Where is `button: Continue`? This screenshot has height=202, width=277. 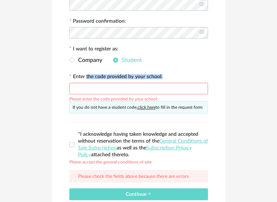 button: Continue is located at coordinates (138, 194).